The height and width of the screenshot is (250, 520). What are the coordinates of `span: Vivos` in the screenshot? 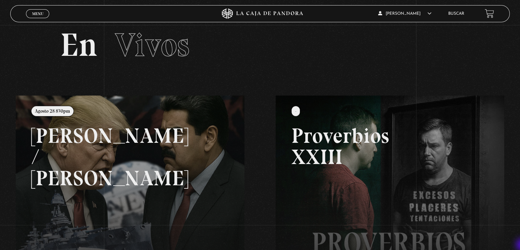 It's located at (152, 45).